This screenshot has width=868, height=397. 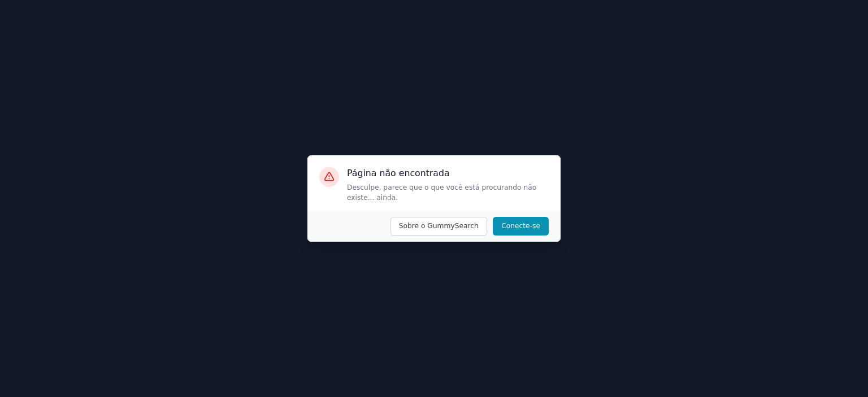 What do you see at coordinates (439, 227) in the screenshot?
I see `button: Sobre o GummySearch` at bounding box center [439, 227].